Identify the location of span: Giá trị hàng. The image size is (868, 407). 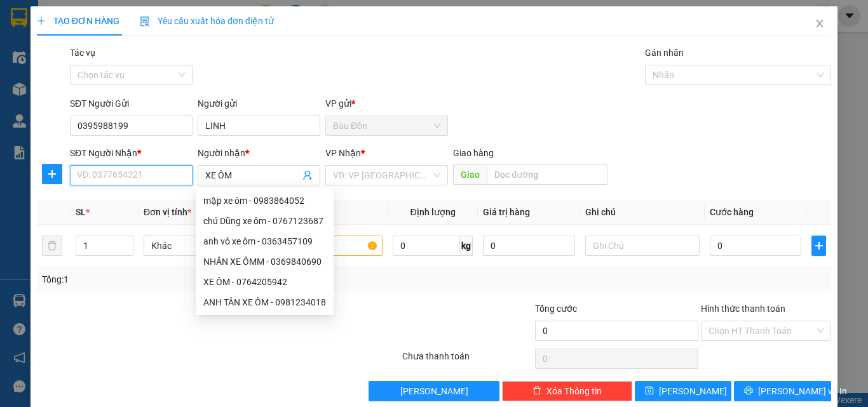
(506, 212).